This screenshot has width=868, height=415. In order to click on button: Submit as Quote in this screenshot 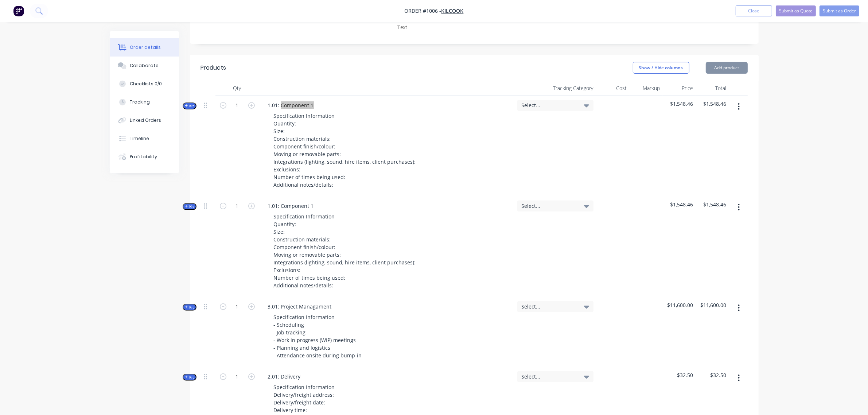, I will do `click(796, 11)`.